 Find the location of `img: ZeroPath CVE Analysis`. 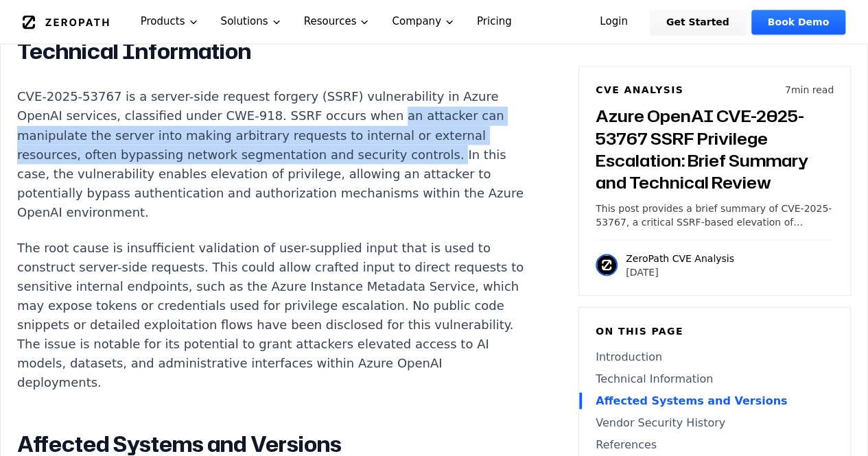

img: ZeroPath CVE Analysis is located at coordinates (607, 265).